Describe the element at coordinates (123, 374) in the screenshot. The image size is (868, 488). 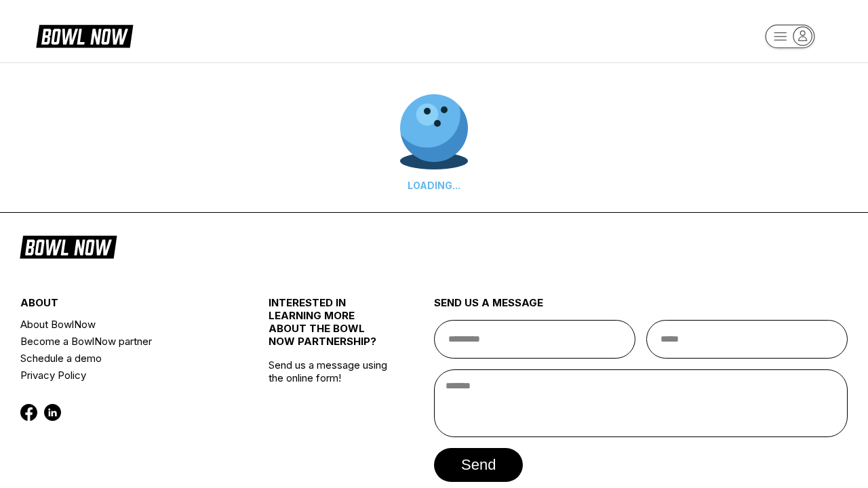
I see `a: Privacy Policy` at that location.